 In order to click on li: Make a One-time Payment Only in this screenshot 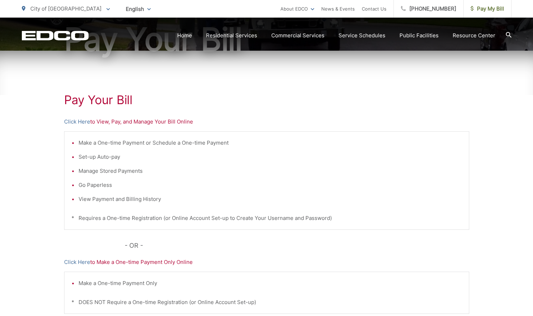, I will do `click(270, 284)`.